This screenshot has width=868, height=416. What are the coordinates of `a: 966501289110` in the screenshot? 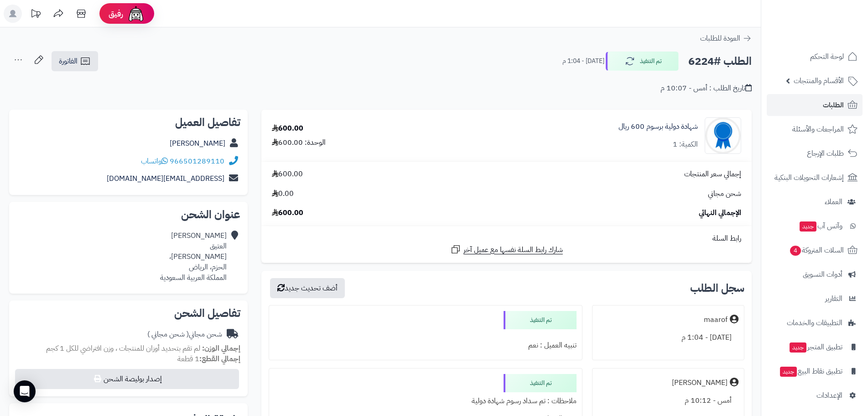 It's located at (197, 161).